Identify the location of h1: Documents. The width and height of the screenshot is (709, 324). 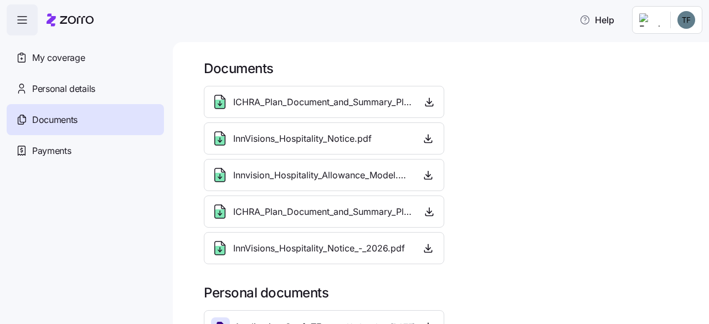
(449, 68).